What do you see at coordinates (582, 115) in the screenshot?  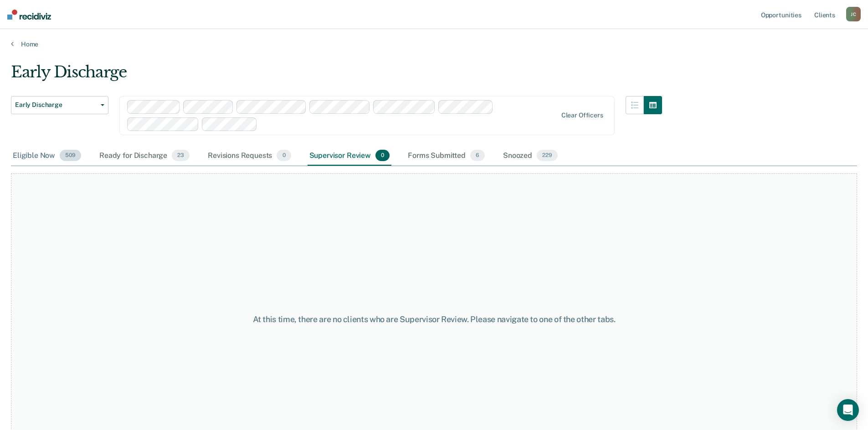 I see `div: Clear officers` at bounding box center [582, 115].